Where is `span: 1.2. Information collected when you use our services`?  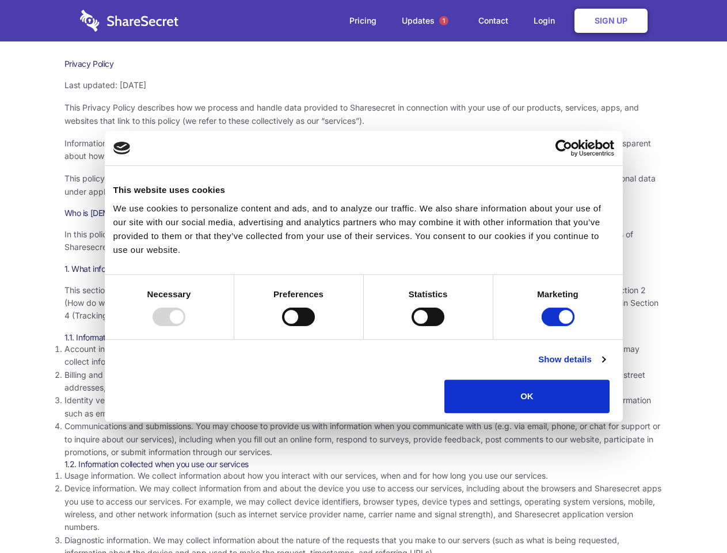
span: 1.2. Information collected when you use our services is located at coordinates (157, 464).